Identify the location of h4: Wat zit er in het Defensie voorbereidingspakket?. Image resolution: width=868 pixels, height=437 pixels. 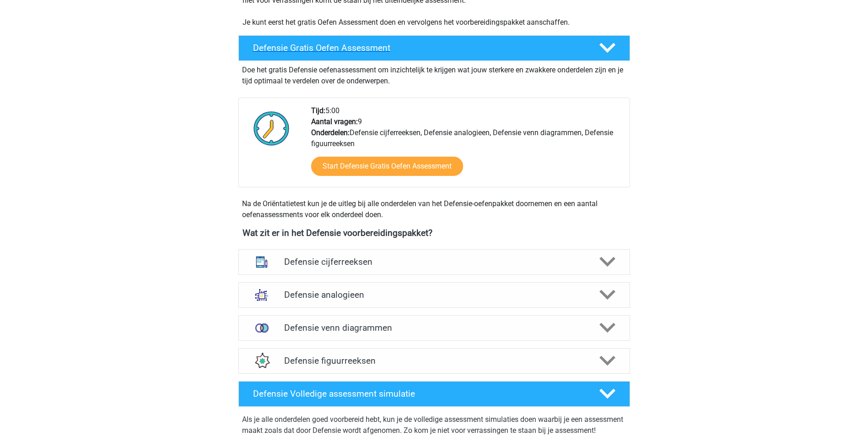
(434, 233).